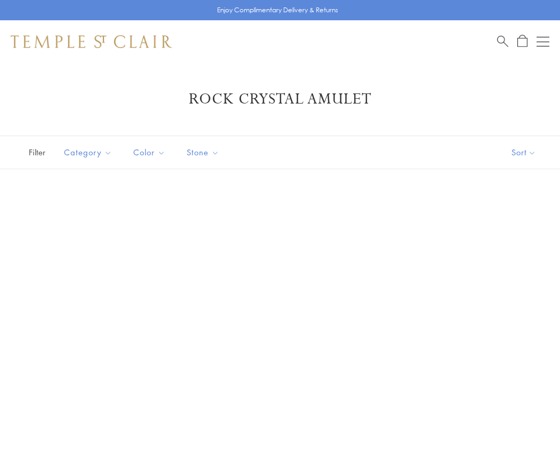 The width and height of the screenshot is (560, 474). Describe the element at coordinates (91, 42) in the screenshot. I see `img: Temple St. Clair` at that location.